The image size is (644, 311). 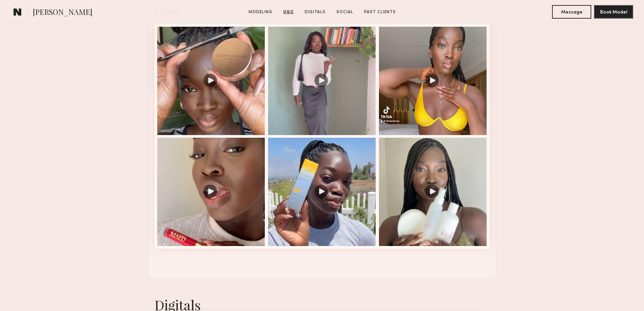 What do you see at coordinates (315, 13) in the screenshot?
I see `a: Digitals` at bounding box center [315, 13].